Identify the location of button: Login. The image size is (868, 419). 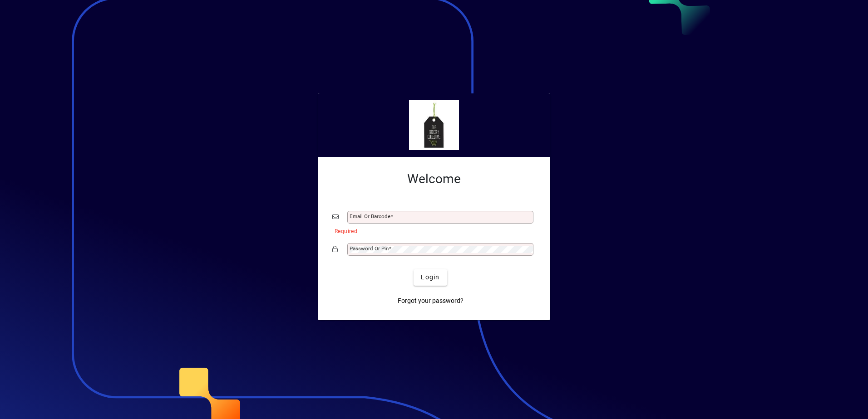
(430, 277).